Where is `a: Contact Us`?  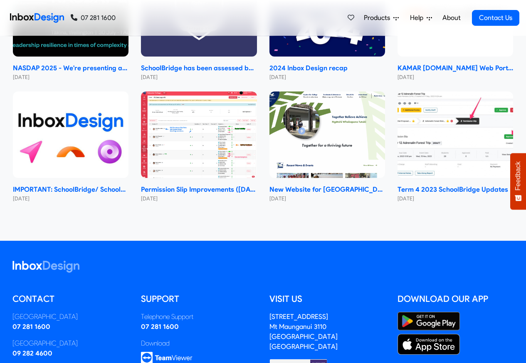
a: Contact Us is located at coordinates (496, 18).